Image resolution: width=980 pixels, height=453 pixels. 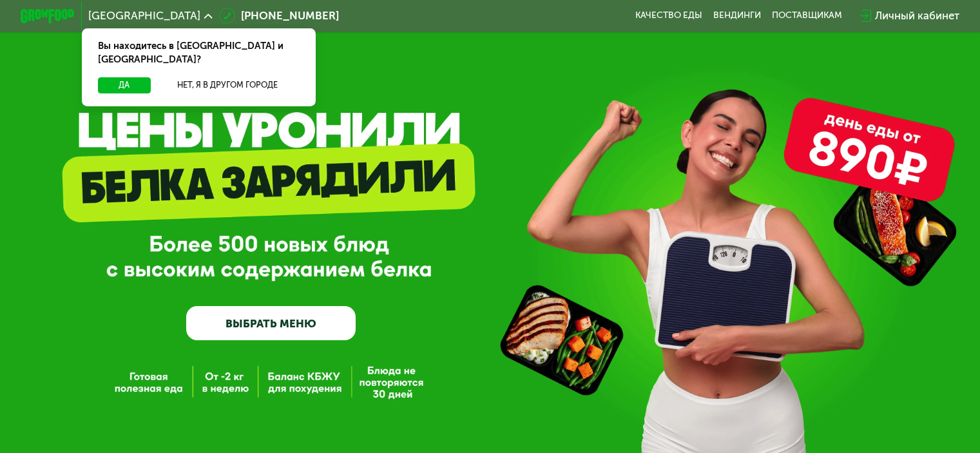 I want to click on div: поставщикам, so click(x=807, y=15).